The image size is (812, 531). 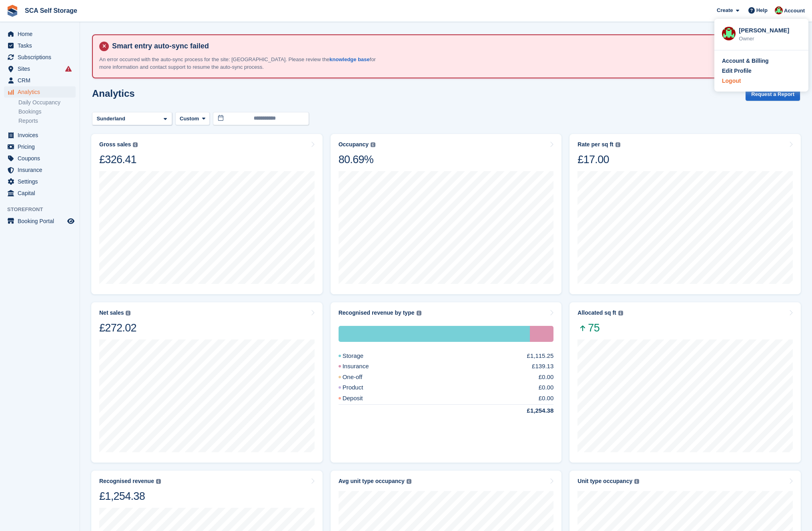 What do you see at coordinates (126, 481) in the screenshot?
I see `div: Recognised revenue` at bounding box center [126, 481].